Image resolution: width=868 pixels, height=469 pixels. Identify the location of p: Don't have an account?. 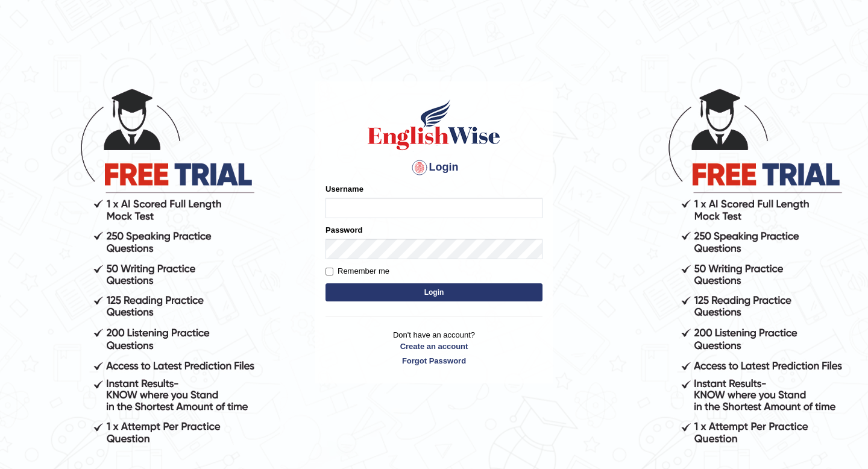
(434, 348).